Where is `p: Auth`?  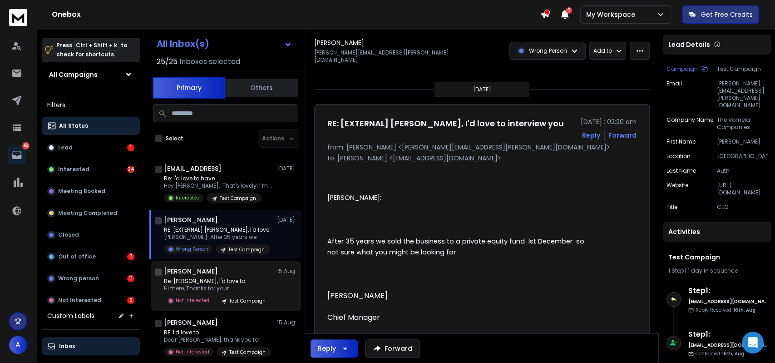
p: Auth is located at coordinates (742, 171).